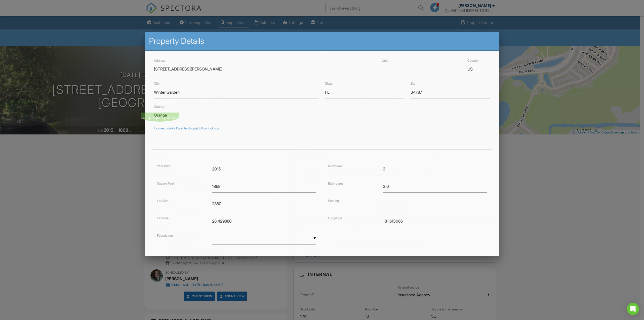 The image size is (644, 320). I want to click on label: Address, so click(159, 60).